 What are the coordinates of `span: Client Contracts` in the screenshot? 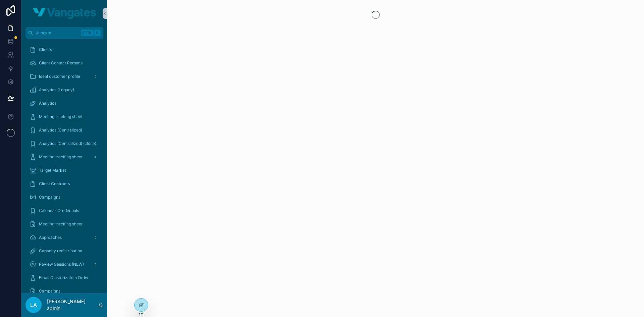 It's located at (55, 184).